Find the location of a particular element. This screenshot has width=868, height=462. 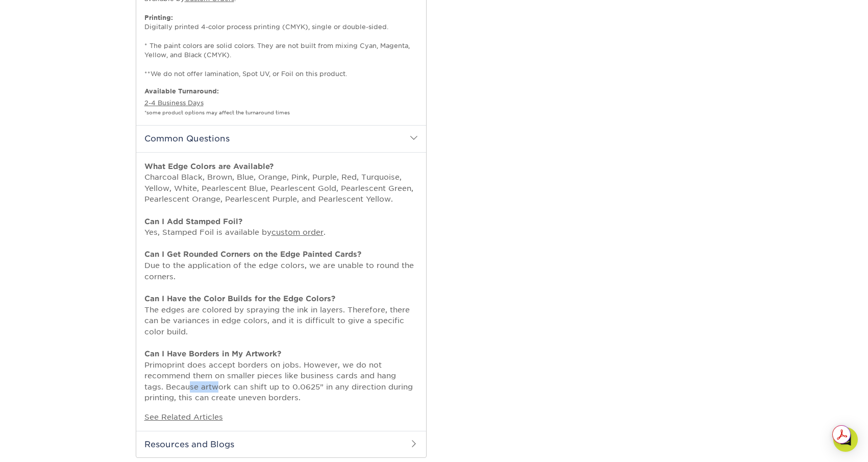

a: custom order is located at coordinates (298, 232).